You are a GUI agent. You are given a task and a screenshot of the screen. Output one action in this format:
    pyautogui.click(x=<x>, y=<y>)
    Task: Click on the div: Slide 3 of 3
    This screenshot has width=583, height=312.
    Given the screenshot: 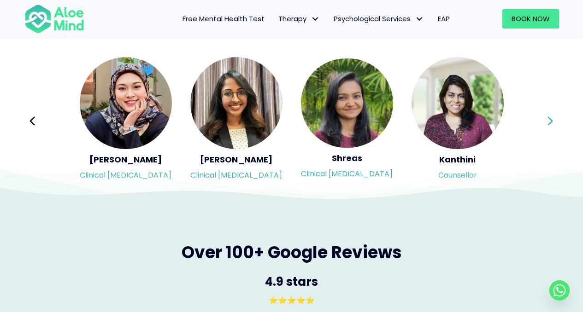 What is the action you would take?
    pyautogui.click(x=126, y=121)
    